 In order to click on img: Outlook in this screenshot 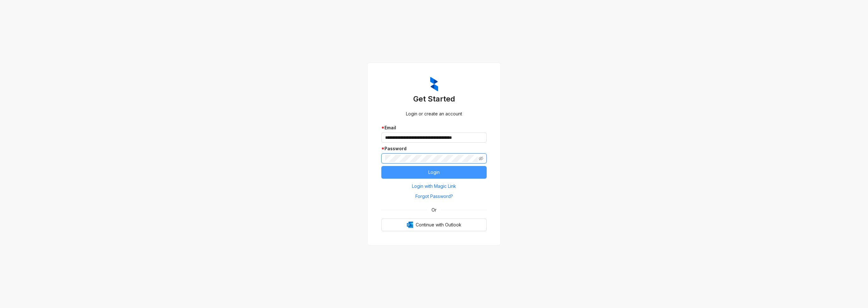, I will do `click(410, 224)`.